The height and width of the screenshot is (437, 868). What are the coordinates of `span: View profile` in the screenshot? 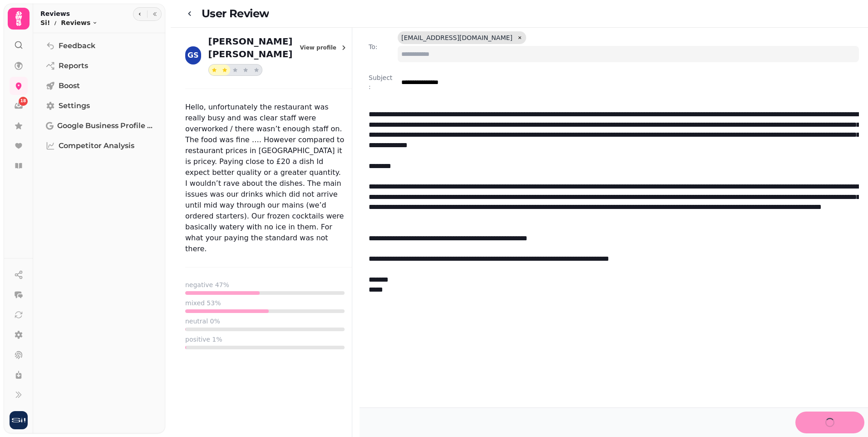 It's located at (319, 47).